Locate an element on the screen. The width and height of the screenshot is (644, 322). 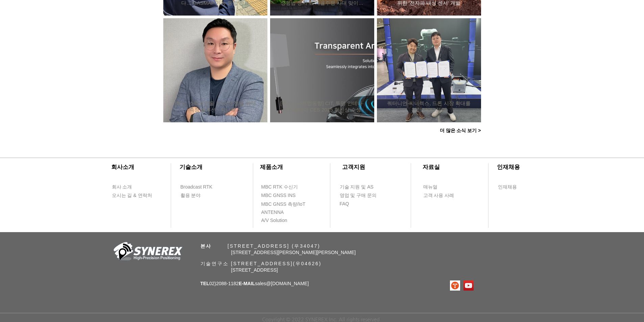
span: E-MAIL is located at coordinates (246, 283).